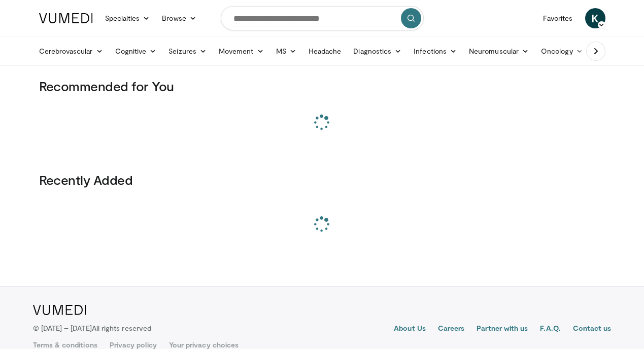  Describe the element at coordinates (550, 329) in the screenshot. I see `a: F.A.Q.` at that location.